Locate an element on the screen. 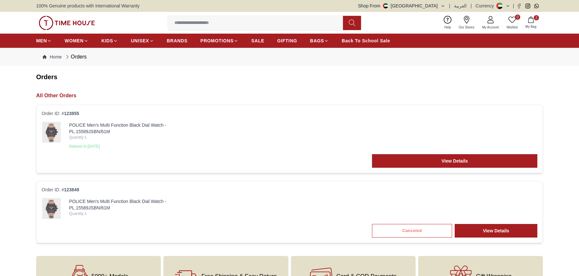  a: Home is located at coordinates (52, 57).